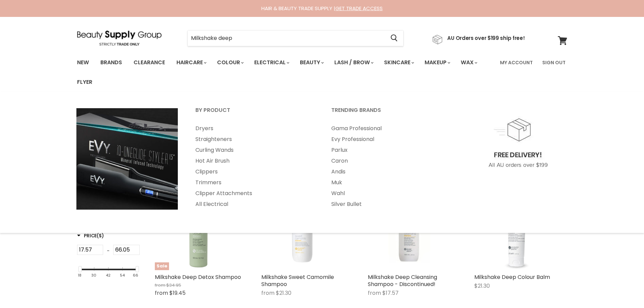  Describe the element at coordinates (135, 275) in the screenshot. I see `div: 66` at that location.